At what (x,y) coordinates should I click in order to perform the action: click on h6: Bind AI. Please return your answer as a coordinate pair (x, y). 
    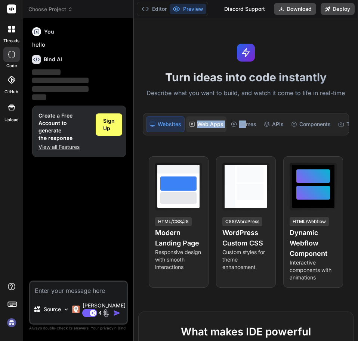
    Looking at the image, I should click on (53, 59).